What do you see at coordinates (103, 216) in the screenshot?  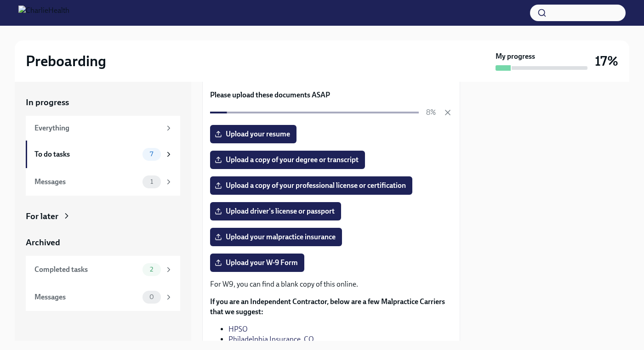 I see `a: For later` at bounding box center [103, 216].